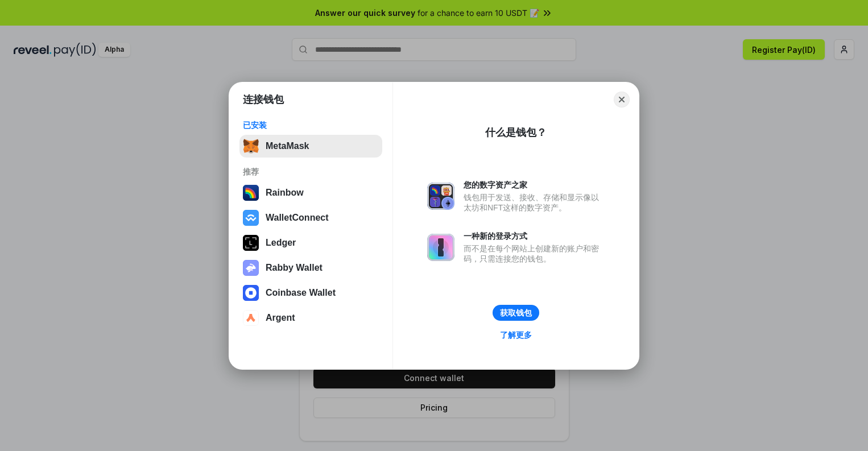 The image size is (868, 451). Describe the element at coordinates (311, 172) in the screenshot. I see `div: 推荐` at that location.